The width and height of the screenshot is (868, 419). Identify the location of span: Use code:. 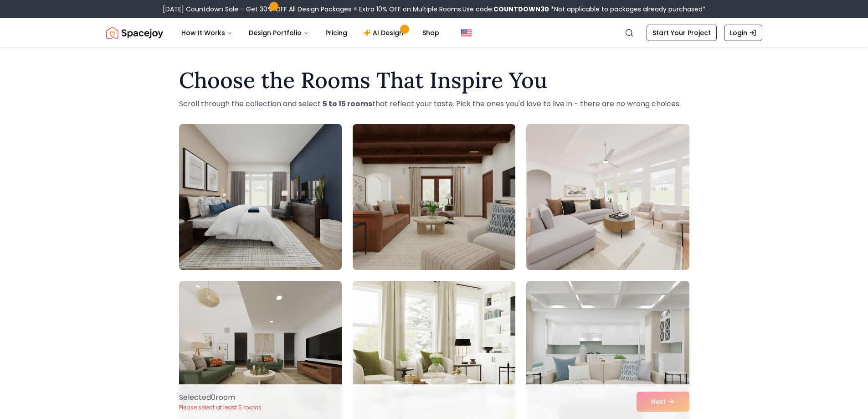
(506, 9).